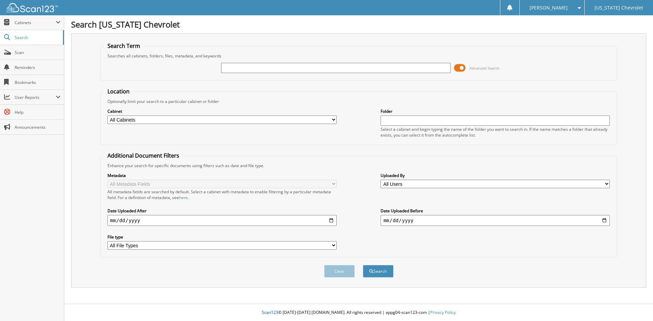  Describe the element at coordinates (636, 305) in the screenshot. I see `div: Chat Widget` at that location.